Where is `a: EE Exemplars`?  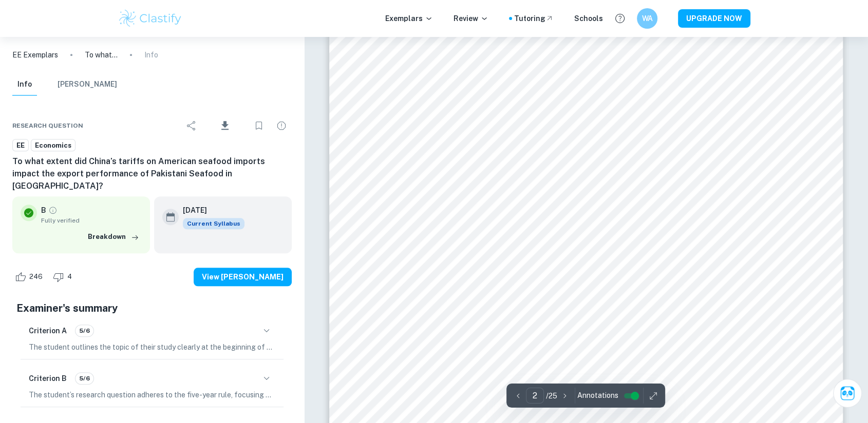
a: EE Exemplars is located at coordinates (35, 55).